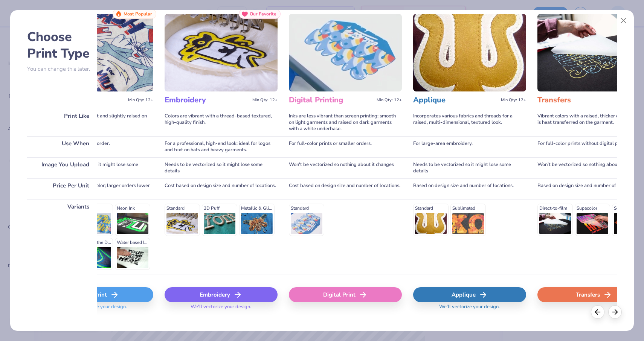  I want to click on div: Additional cost for each color; larger orders lower the unit price., so click(97, 189).